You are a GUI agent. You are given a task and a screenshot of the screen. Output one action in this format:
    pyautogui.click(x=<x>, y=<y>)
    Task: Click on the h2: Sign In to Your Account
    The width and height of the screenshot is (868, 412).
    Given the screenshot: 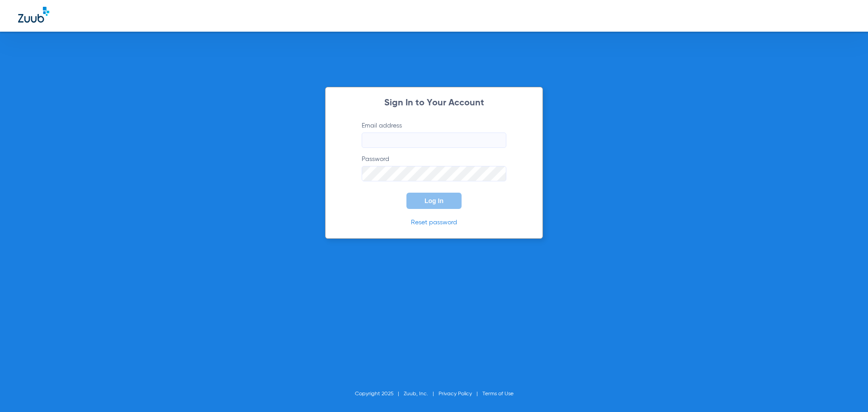 What is the action you would take?
    pyautogui.click(x=434, y=103)
    